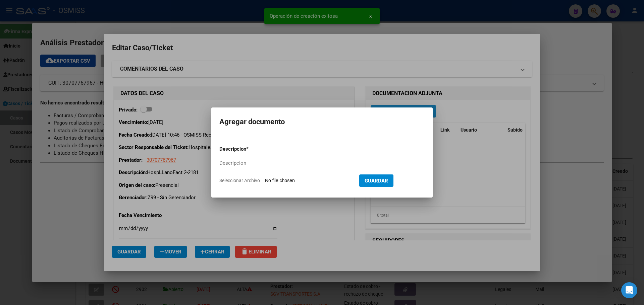  What do you see at coordinates (376, 181) in the screenshot?
I see `span: Guardar` at bounding box center [376, 181].